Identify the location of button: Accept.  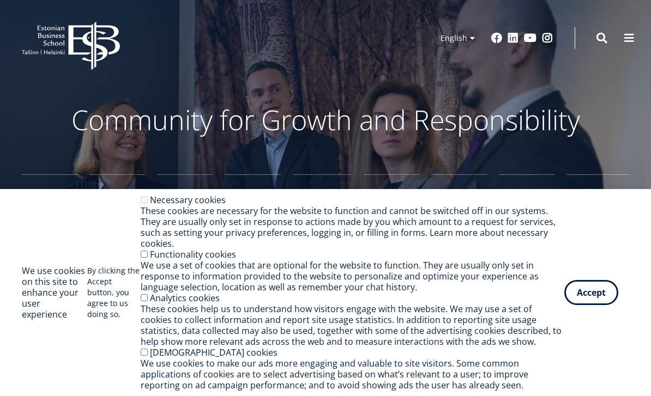
(591, 293).